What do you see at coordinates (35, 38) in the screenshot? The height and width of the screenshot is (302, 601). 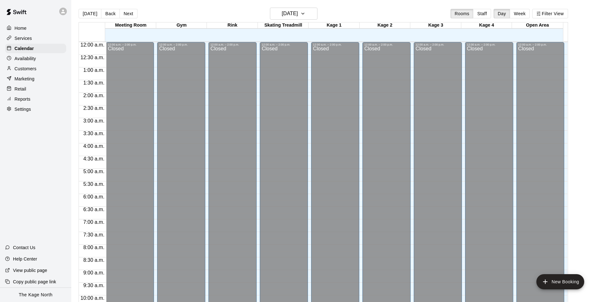 I see `div: Services` at bounding box center [35, 38].